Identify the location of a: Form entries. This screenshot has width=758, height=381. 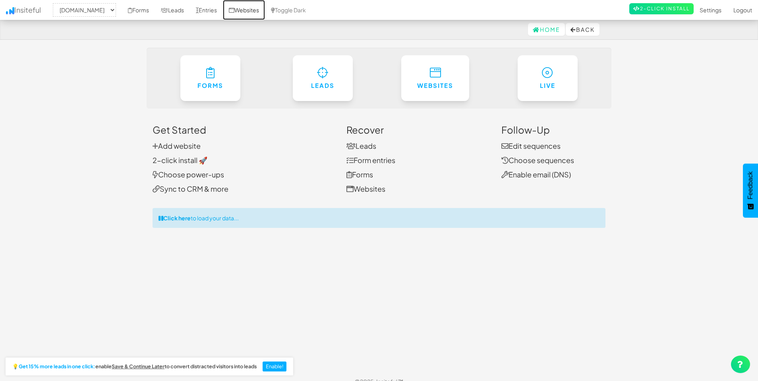
(371, 160).